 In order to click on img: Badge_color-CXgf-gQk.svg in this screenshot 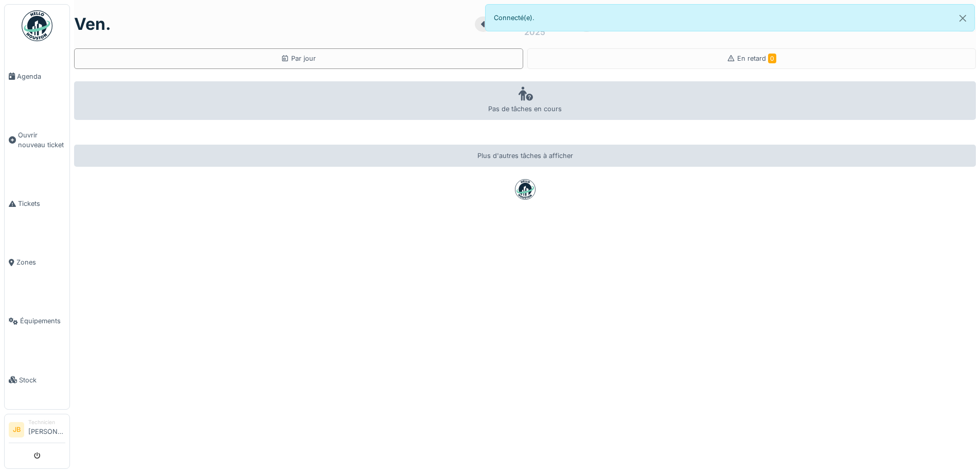, I will do `click(37, 26)`.